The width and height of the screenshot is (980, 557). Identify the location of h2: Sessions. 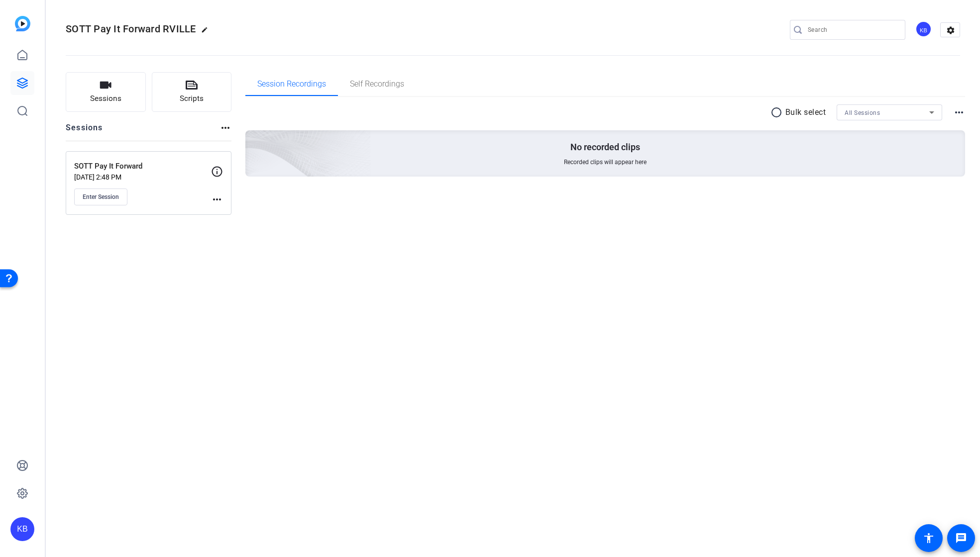
(85, 131).